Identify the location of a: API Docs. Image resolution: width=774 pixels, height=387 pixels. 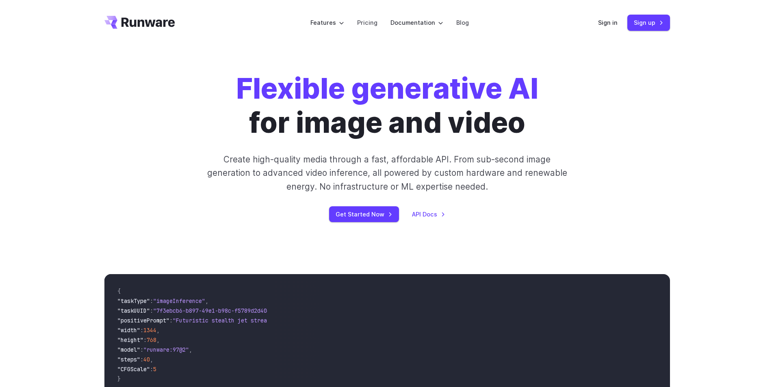
(428, 214).